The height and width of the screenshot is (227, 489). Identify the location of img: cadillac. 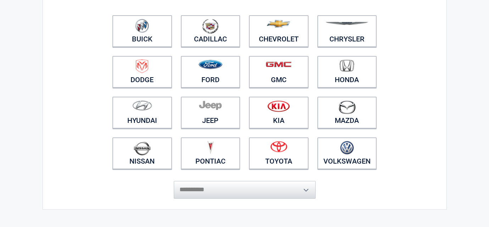
(210, 26).